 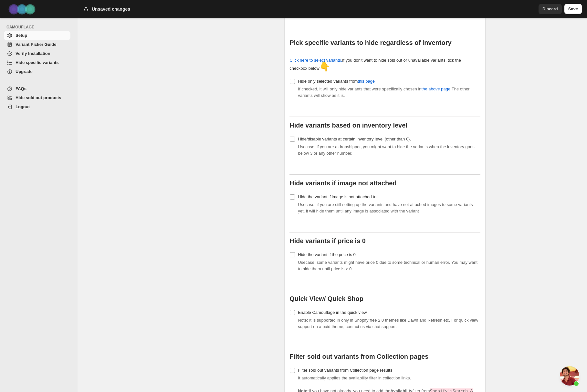 I want to click on b: Hide variants if image not attached, so click(x=343, y=183).